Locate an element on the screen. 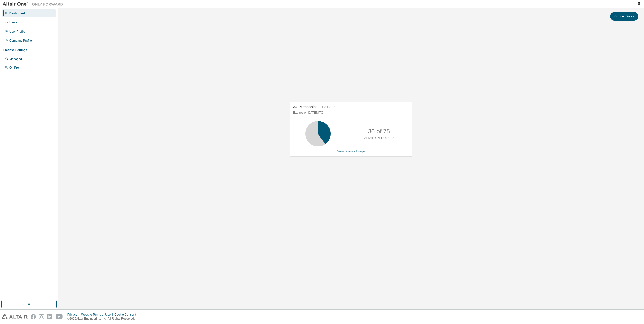 This screenshot has height=324, width=644. div: On Prem is located at coordinates (15, 67).